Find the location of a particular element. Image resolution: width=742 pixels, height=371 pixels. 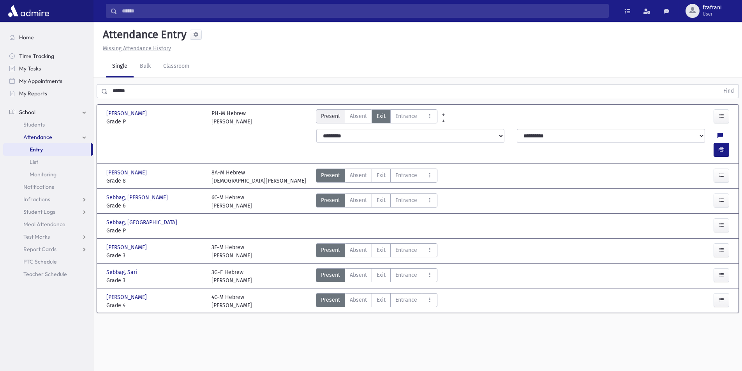

span: List is located at coordinates (34, 162).